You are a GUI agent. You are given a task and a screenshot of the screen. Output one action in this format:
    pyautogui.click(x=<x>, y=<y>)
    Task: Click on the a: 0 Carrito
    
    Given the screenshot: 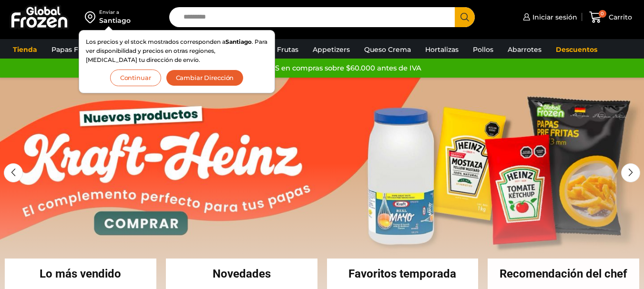 What is the action you would take?
    pyautogui.click(x=610, y=17)
    